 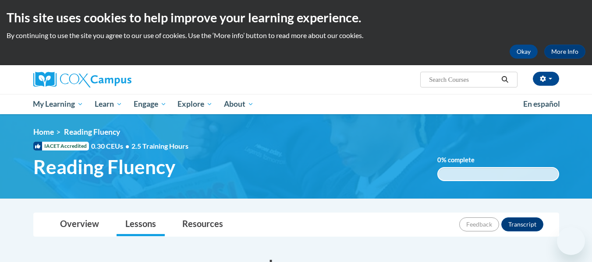 I want to click on a: Lessons, so click(x=141, y=225).